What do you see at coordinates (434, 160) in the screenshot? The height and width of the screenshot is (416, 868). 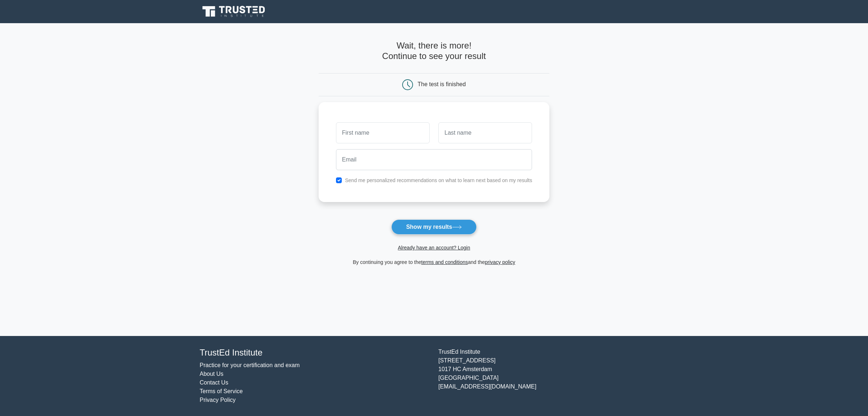 I see `input: Email` at bounding box center [434, 160].